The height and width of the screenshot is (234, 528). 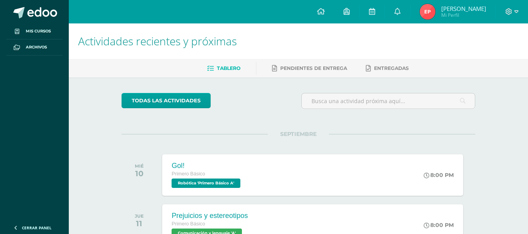 What do you see at coordinates (463, 15) in the screenshot?
I see `span: Mi Perfil` at bounding box center [463, 15].